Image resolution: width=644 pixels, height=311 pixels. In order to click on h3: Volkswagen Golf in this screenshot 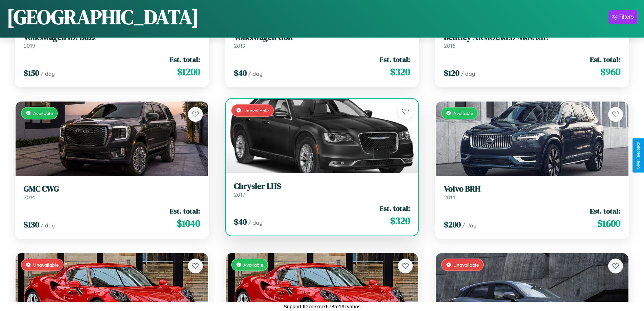, I will do `click(322, 37)`.